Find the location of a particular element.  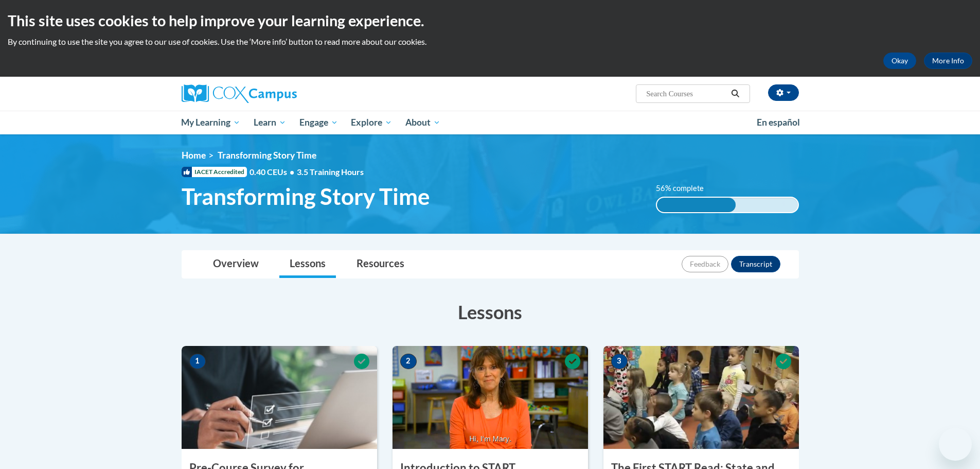

div: Main menu is located at coordinates (491, 123).